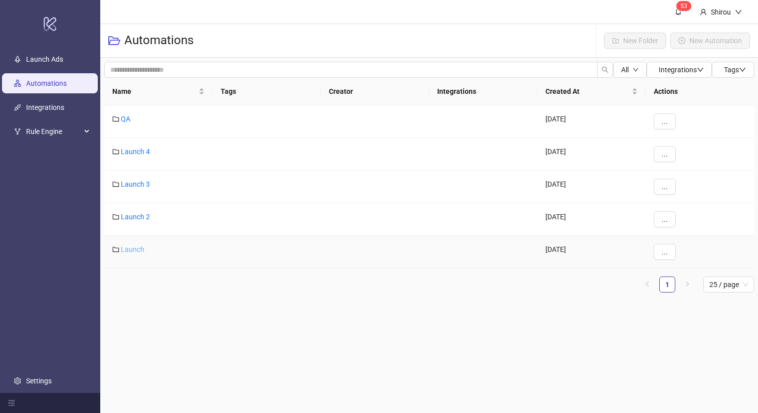 This screenshot has width=758, height=413. Describe the element at coordinates (710, 41) in the screenshot. I see `button: New Automation` at that location.